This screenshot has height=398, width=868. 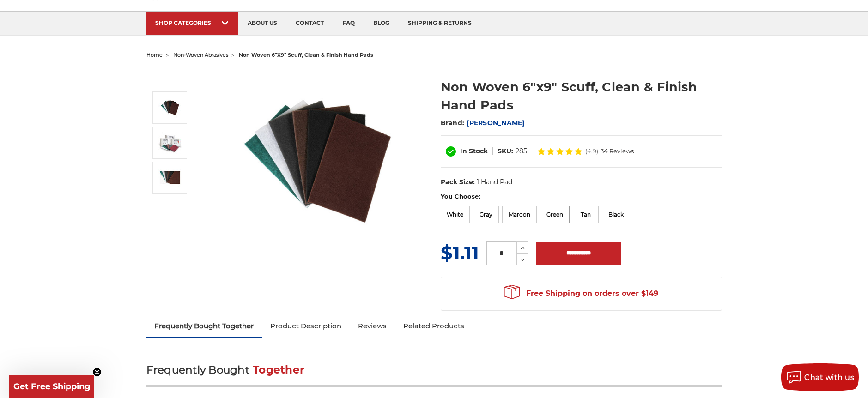 What do you see at coordinates (200, 55) in the screenshot?
I see `span: non-woven abrasives` at bounding box center [200, 55].